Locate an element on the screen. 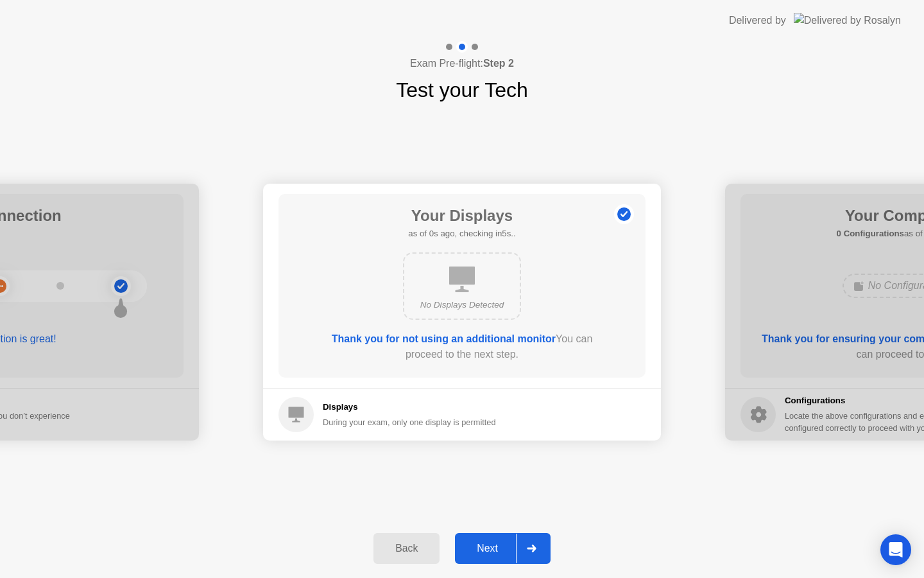 The image size is (924, 578). h5: Displays is located at coordinates (409, 406).